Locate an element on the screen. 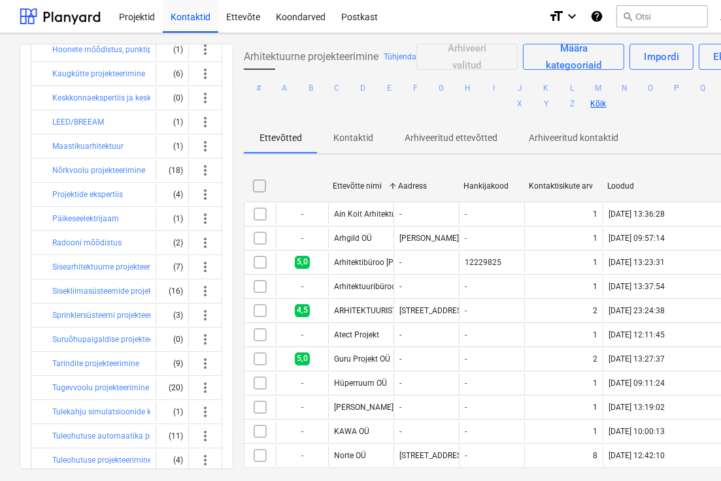 This screenshot has height=481, width=721. p: Arhiveeritud ettevõtted is located at coordinates (451, 138).